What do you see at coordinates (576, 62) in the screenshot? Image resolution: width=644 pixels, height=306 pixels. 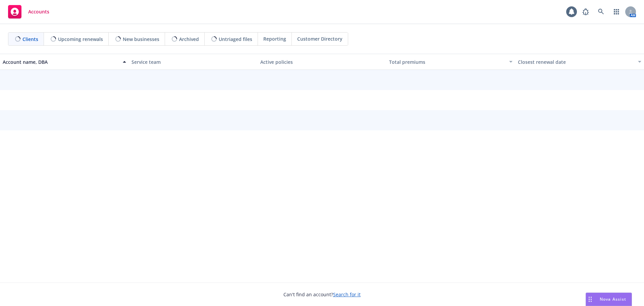 I see `div: Closest renewal date` at bounding box center [576, 62].